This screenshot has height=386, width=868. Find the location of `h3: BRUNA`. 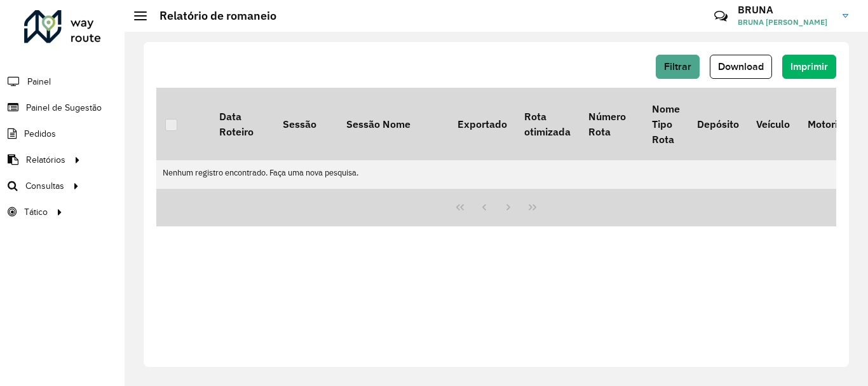

h3: BRUNA is located at coordinates (785, 9).